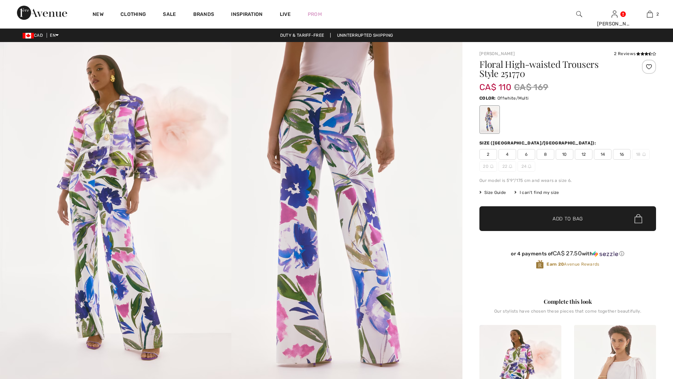  What do you see at coordinates (537, 193) in the screenshot?
I see `div: I can't find my size` at bounding box center [537, 193].